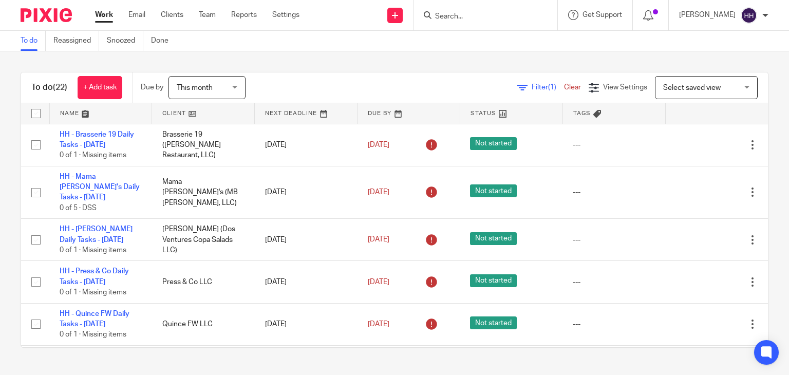 This screenshot has height=375, width=789. I want to click on span: Tags, so click(582, 113).